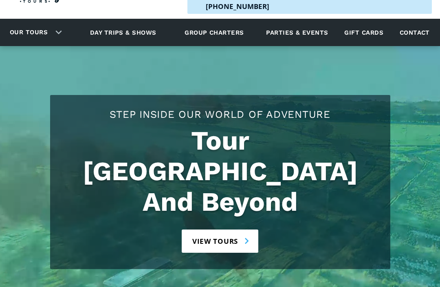 Image resolution: width=440 pixels, height=287 pixels. What do you see at coordinates (220, 114) in the screenshot?
I see `h2: Step Inside Our World Of Adventure` at bounding box center [220, 114].